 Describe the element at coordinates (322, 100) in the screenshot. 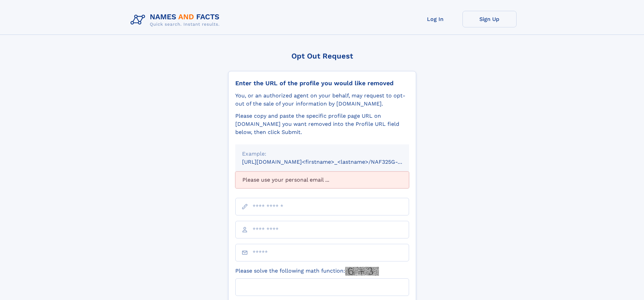

I see `div: You, or an authorized agent on your behalf, may request to opt-out of the sale of your informatio...` at that location.